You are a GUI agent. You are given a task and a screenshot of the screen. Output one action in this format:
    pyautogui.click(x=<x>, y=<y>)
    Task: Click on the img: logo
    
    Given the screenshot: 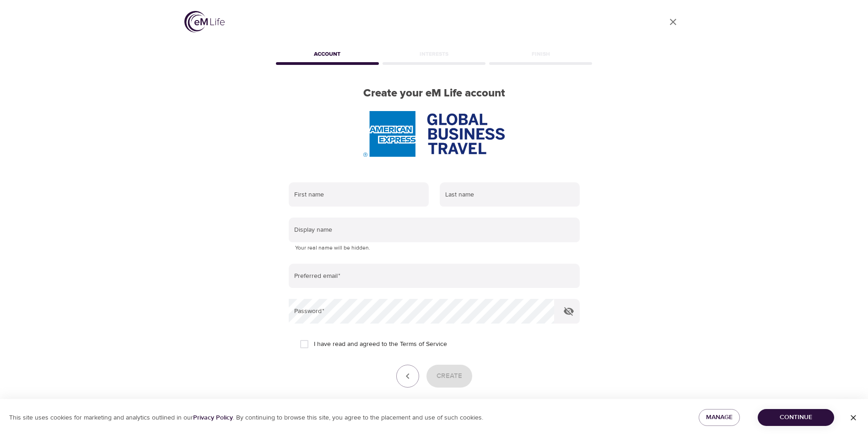 What is the action you would take?
    pyautogui.click(x=204, y=21)
    